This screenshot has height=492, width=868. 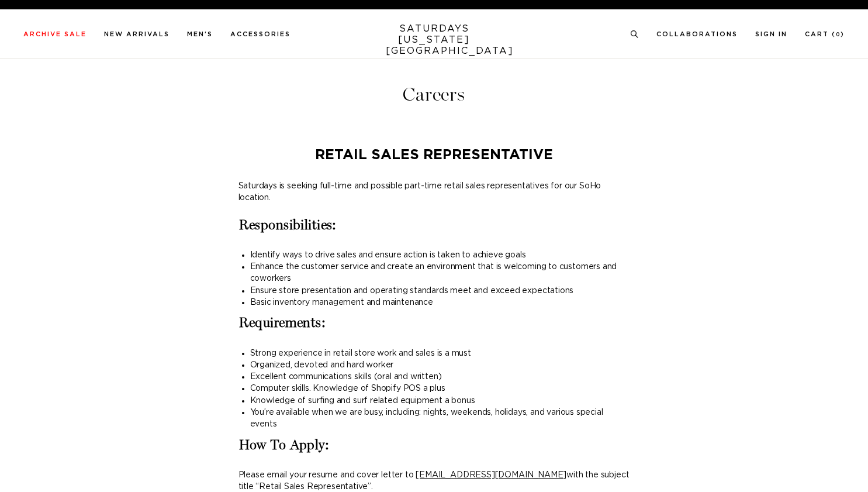 I want to click on span: You’re available when we are busy, including: nights, weekends, holidays, and various special events, so click(x=427, y=418).